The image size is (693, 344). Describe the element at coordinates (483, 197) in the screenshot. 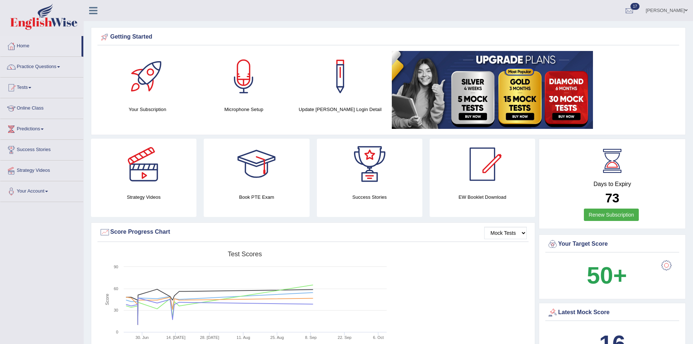

I see `h4: EW Booklet Download` at that location.